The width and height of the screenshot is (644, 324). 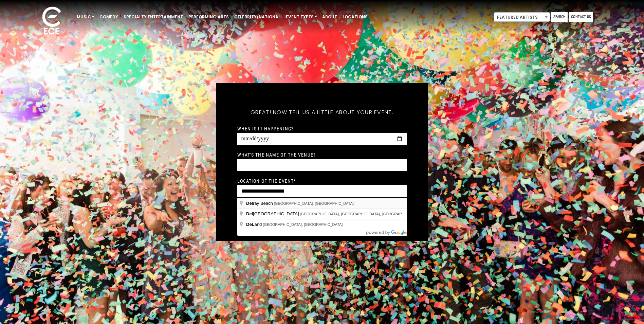 I want to click on a: Search, so click(x=560, y=17).